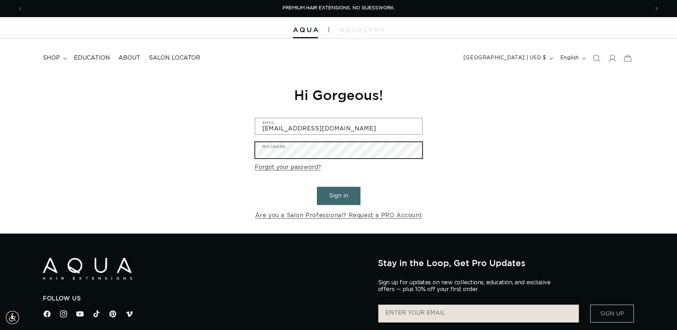  What do you see at coordinates (205, 298) in the screenshot?
I see `h2: Follow Us` at bounding box center [205, 298].